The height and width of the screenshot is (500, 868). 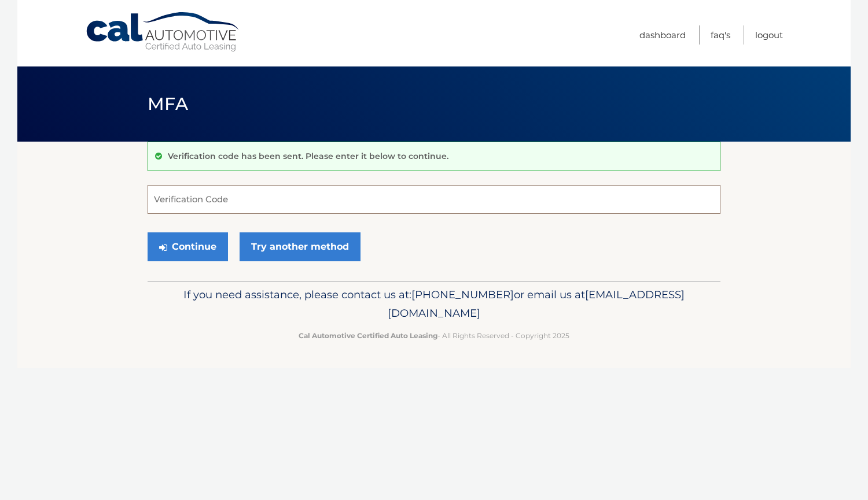 I want to click on a: Cal Automotive, so click(x=163, y=32).